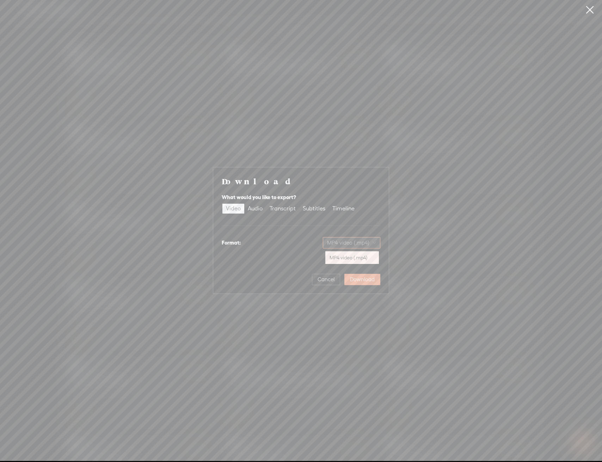 This screenshot has height=462, width=602. Describe the element at coordinates (362, 280) in the screenshot. I see `span: Download` at that location.